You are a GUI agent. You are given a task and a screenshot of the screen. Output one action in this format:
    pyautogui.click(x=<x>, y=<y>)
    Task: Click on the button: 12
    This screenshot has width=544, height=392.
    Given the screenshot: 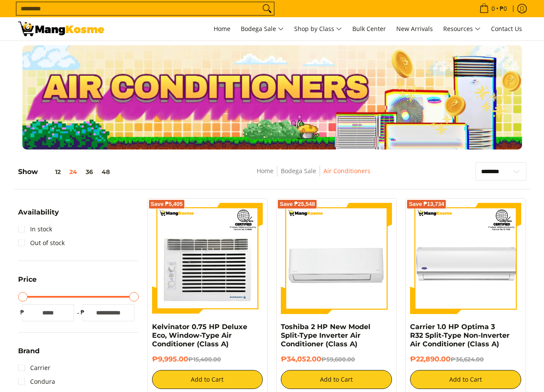 What is the action you would take?
    pyautogui.click(x=51, y=172)
    